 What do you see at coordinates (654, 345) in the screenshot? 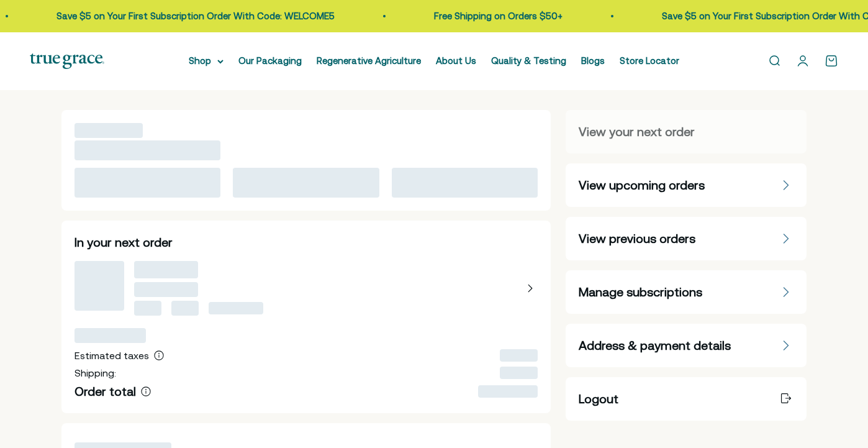
I see `span: Address & payment details` at bounding box center [654, 345].